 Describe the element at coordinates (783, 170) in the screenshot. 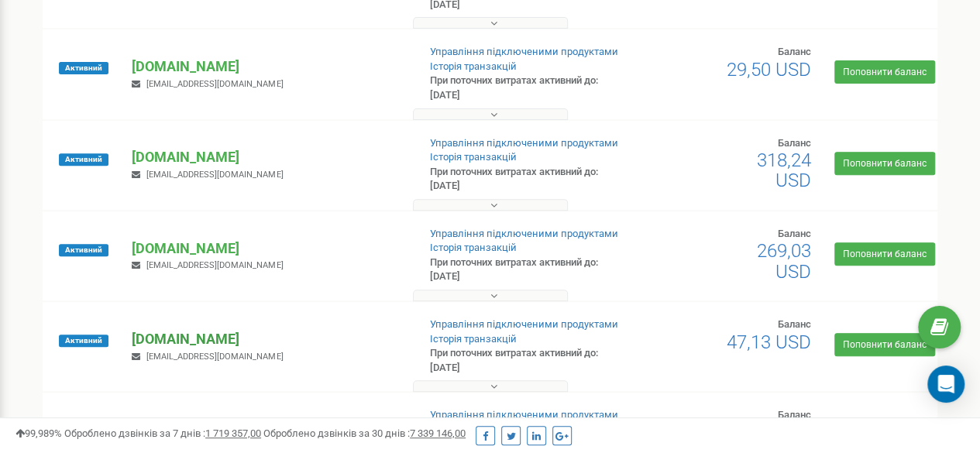

I see `span: 318,24 USD` at that location.